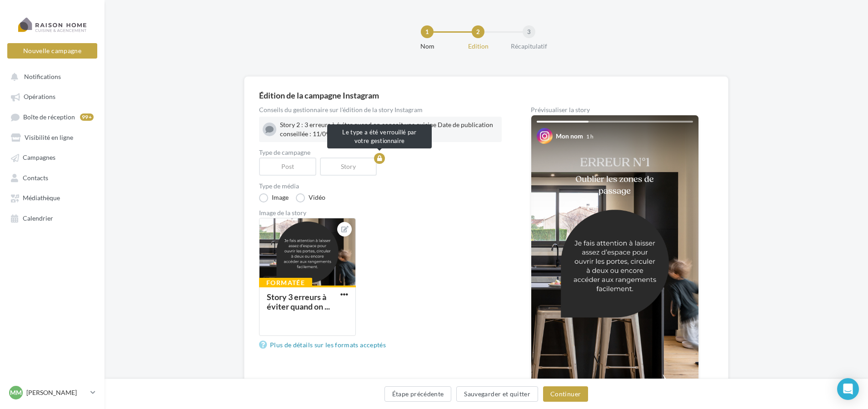 The height and width of the screenshot is (409, 868). I want to click on div: 2, so click(478, 32).